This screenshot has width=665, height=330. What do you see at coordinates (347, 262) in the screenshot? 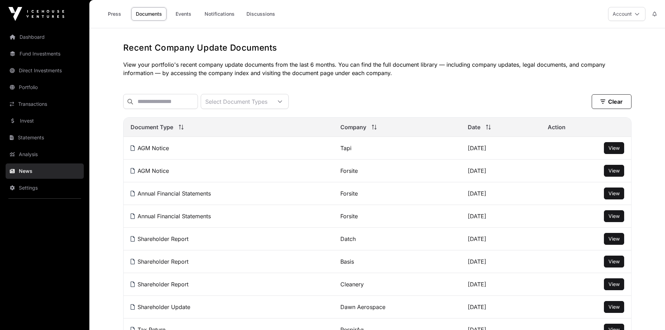
I see `a: Basis` at bounding box center [347, 262].